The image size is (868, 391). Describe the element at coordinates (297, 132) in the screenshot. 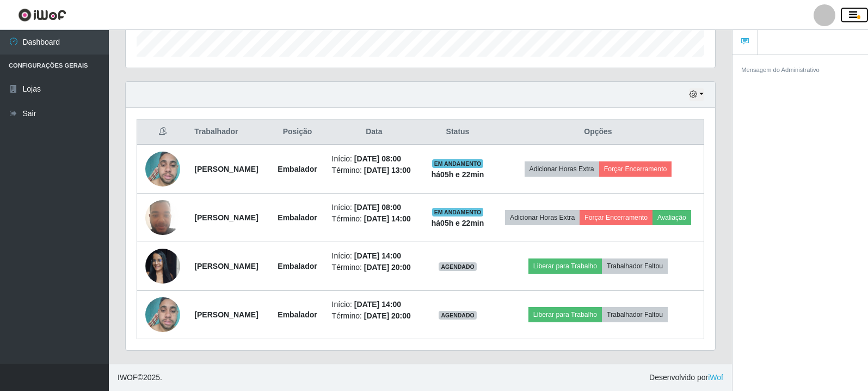

I see `th: Posição` at that location.